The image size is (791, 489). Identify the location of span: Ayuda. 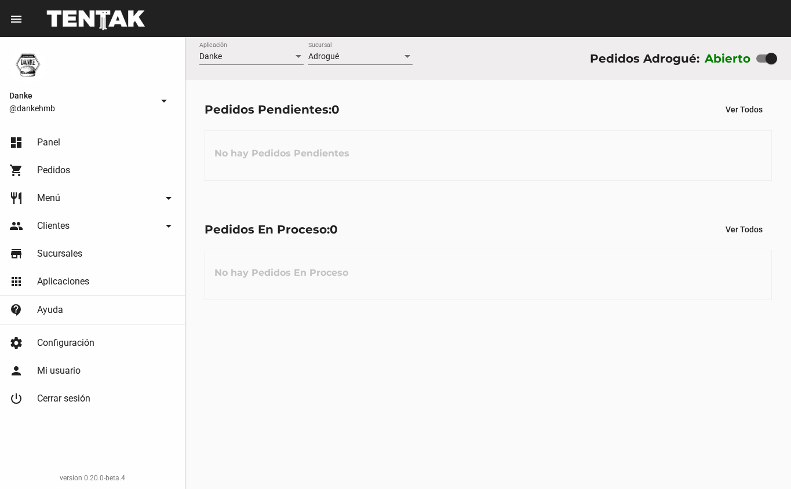
(50, 310).